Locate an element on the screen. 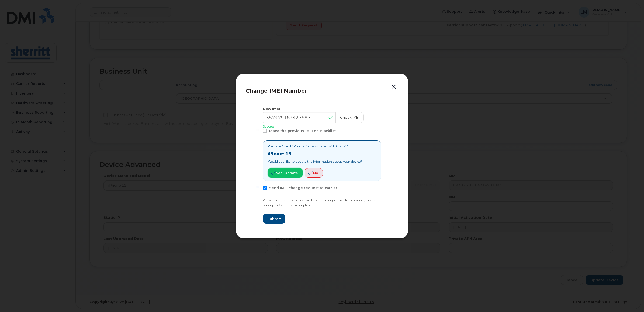 The height and width of the screenshot is (312, 644). button: Yes, update is located at coordinates (285, 173).